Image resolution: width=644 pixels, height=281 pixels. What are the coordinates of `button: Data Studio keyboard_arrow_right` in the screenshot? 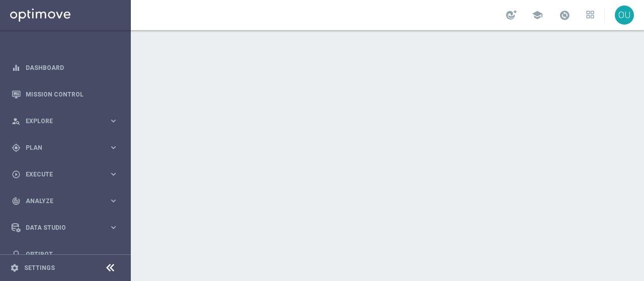 It's located at (65, 228).